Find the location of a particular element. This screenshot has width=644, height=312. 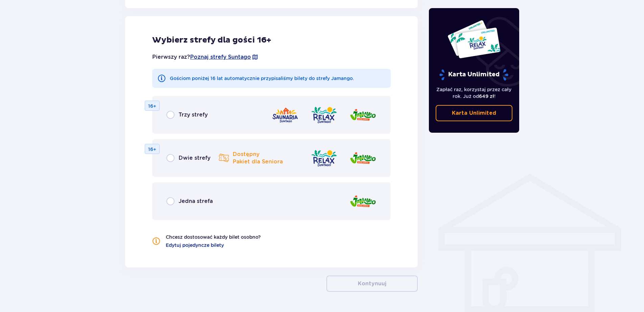

h2: Wybierz strefy dla gości 16+ is located at coordinates (271, 40).